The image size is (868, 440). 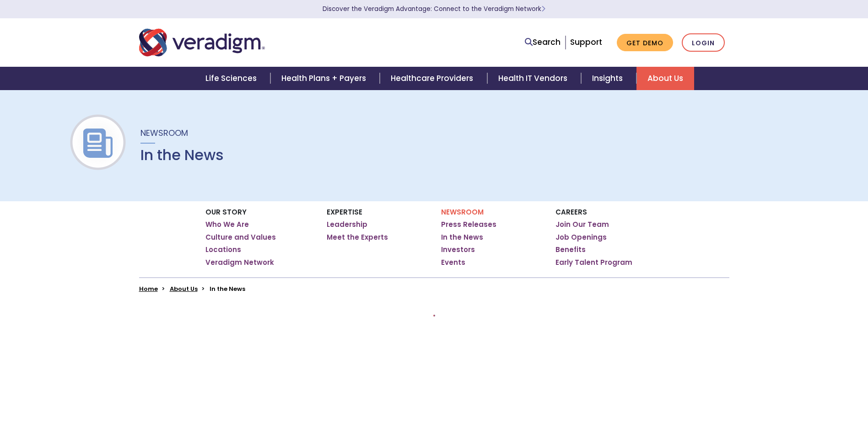 I want to click on a: Join Our Team, so click(x=582, y=224).